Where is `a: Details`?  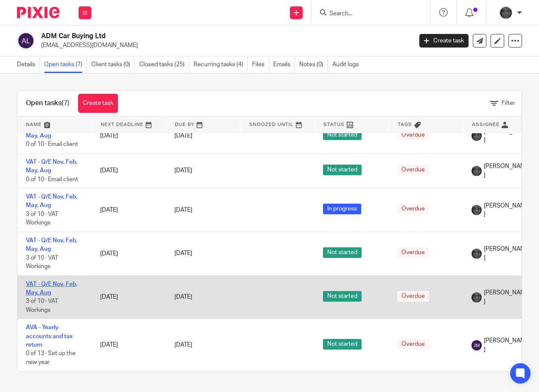
a: Details is located at coordinates (28, 64).